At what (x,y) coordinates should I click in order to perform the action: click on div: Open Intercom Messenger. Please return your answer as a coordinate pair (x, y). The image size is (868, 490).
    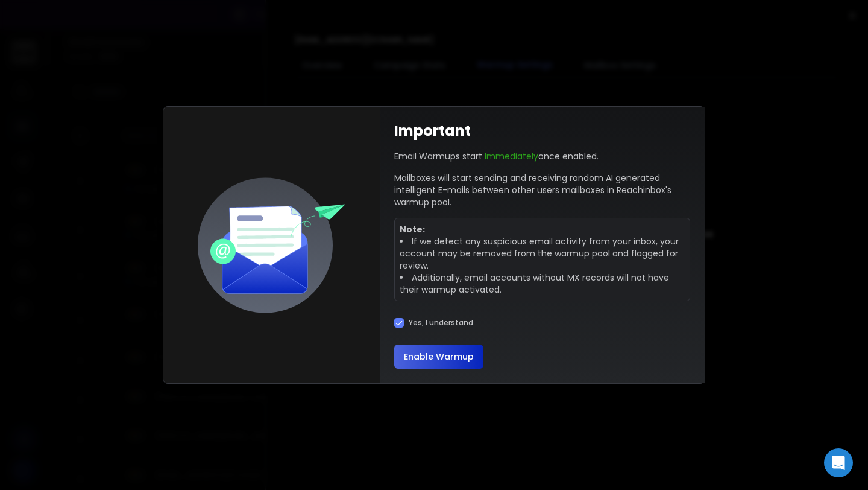
    Looking at the image, I should click on (839, 463).